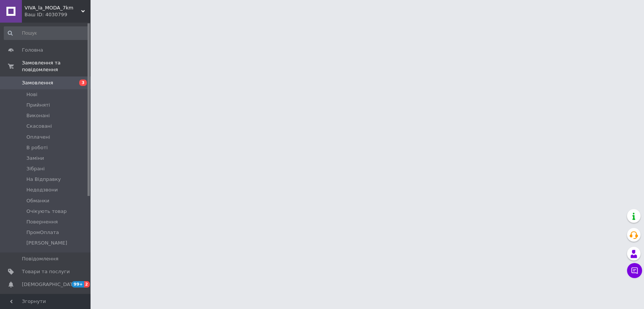 This screenshot has height=309, width=644. What do you see at coordinates (32, 94) in the screenshot?
I see `span: Нові` at bounding box center [32, 94].